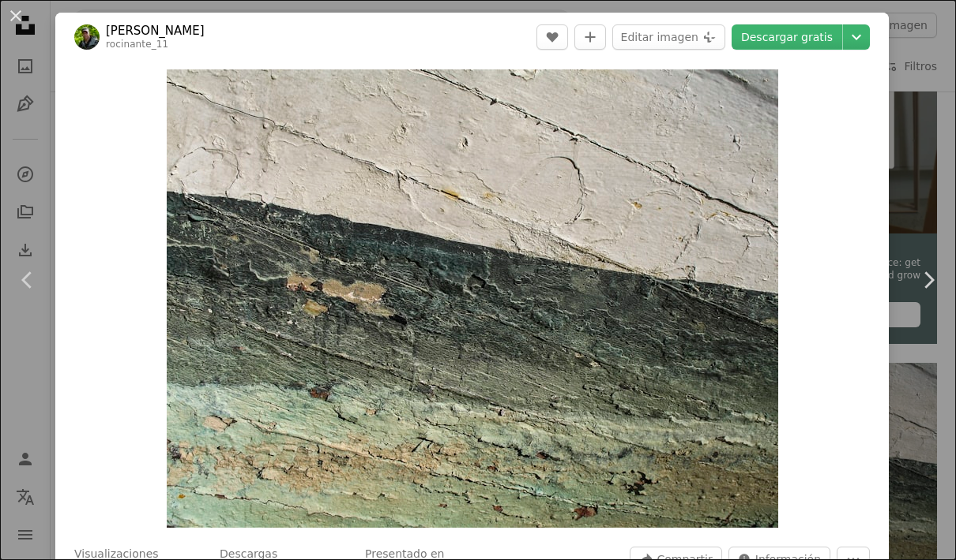  Describe the element at coordinates (857, 37) in the screenshot. I see `button: Elegir el tamaño de descarga` at that location.